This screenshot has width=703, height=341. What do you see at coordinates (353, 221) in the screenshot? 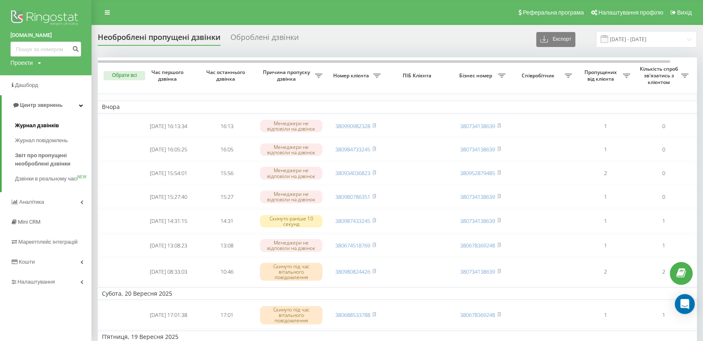
I see `a: 380987433245` at bounding box center [353, 221].